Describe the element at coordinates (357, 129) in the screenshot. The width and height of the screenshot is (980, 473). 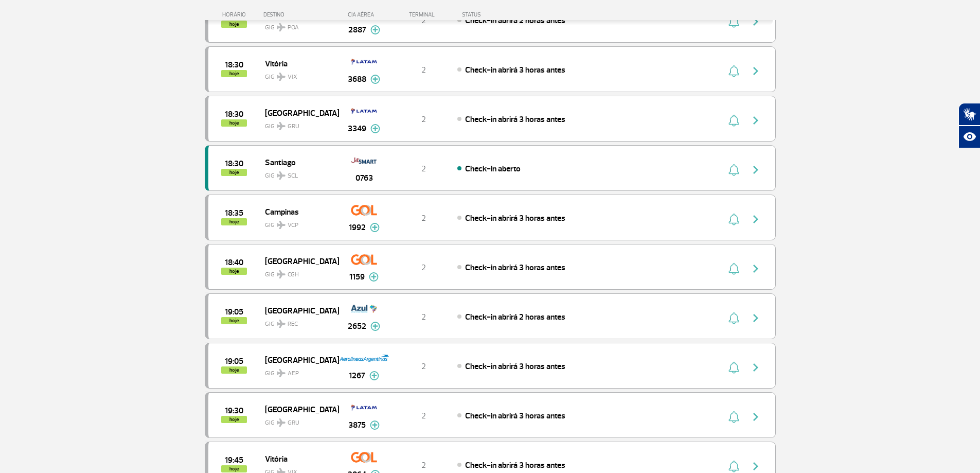
I see `span: 3349` at that location.